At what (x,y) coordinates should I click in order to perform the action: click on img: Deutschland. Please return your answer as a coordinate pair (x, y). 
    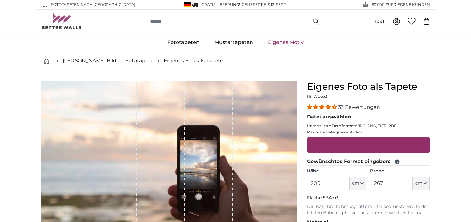
    Looking at the image, I should click on (188, 5).